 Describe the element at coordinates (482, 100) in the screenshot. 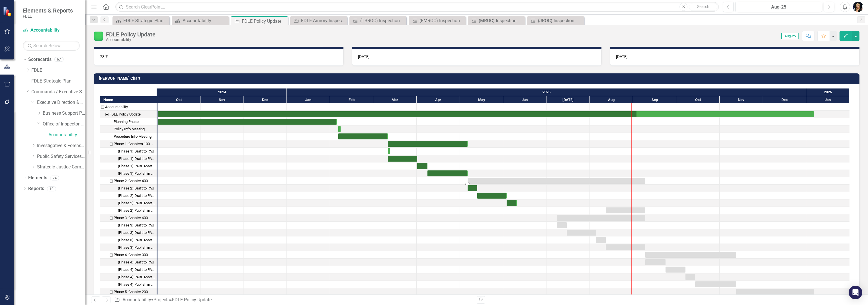

I see `div: May` at that location.